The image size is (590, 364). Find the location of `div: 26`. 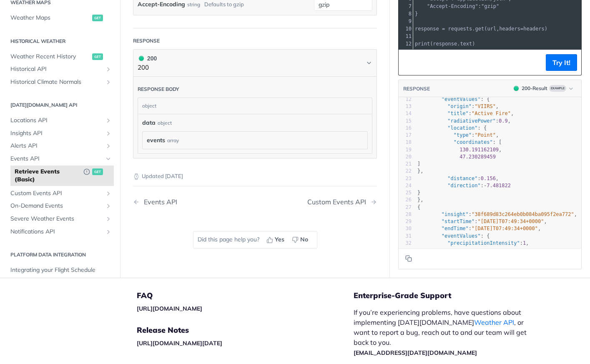

div: 26 is located at coordinates (404, 200).